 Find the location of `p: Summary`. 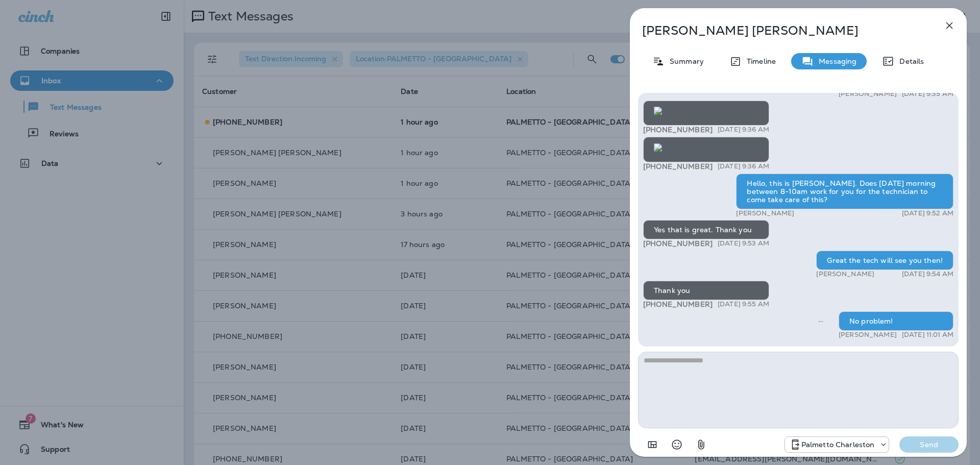

p: Summary is located at coordinates (684, 61).